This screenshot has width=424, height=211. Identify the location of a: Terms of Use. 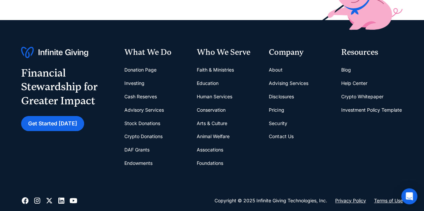
(388, 201).